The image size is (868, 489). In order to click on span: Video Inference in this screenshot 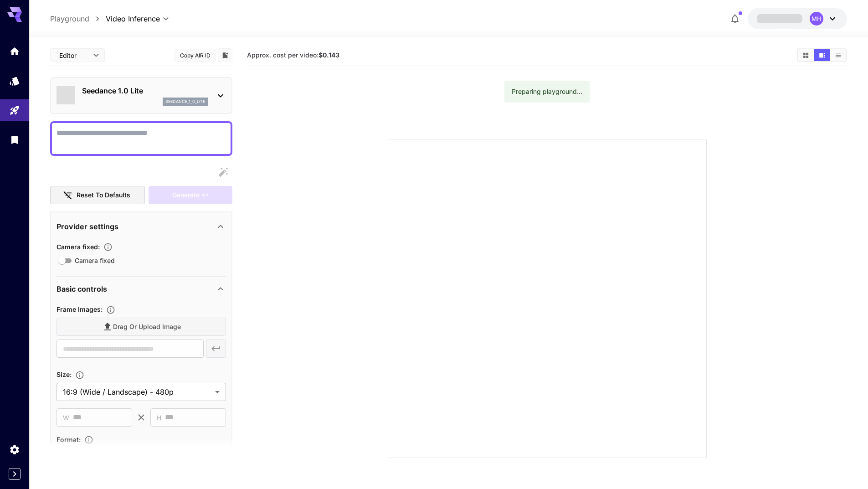, I will do `click(133, 19)`.